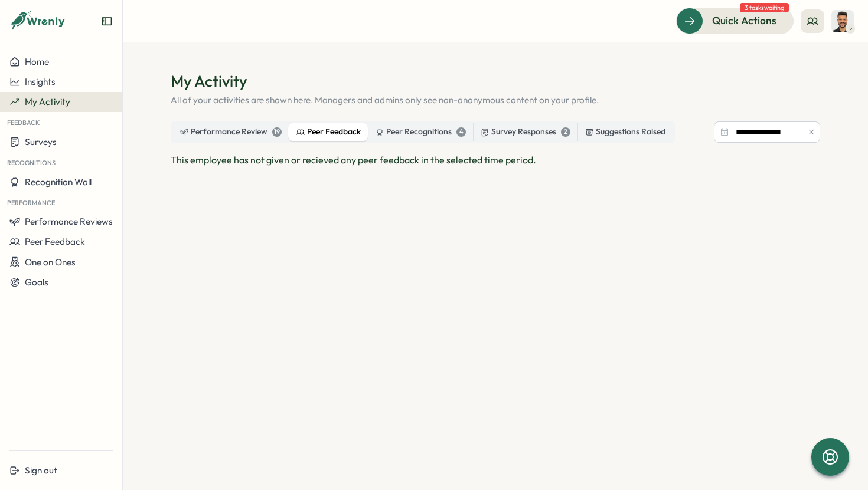  Describe the element at coordinates (744, 21) in the screenshot. I see `span: Quick Actions` at that location.